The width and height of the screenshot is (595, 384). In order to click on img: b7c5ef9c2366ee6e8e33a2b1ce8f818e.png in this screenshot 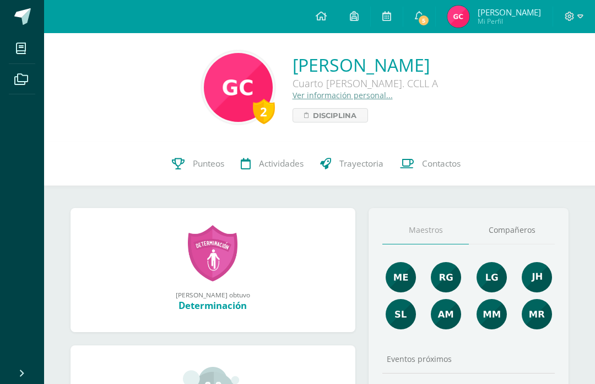, I will do `click(446, 314)`.